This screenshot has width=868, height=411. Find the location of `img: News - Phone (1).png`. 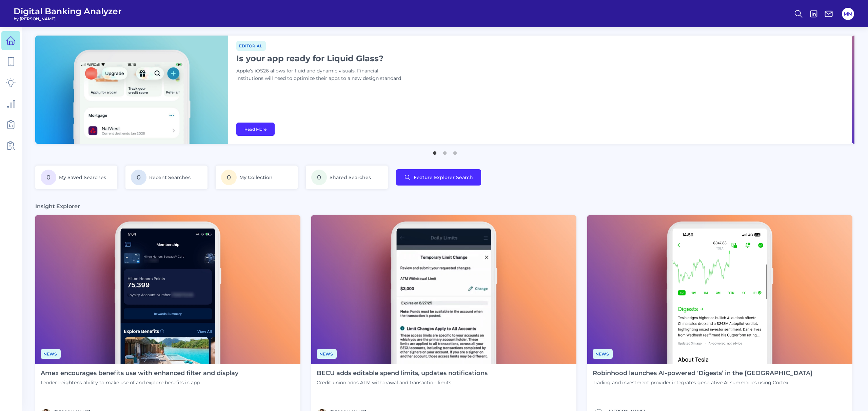

img: News - Phone (1).png is located at coordinates (720, 290).